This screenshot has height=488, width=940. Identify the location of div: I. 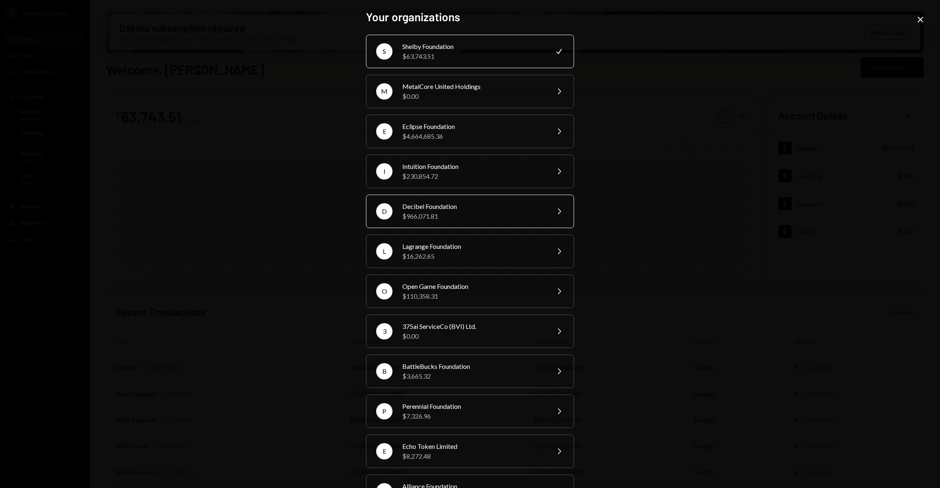
(384, 171).